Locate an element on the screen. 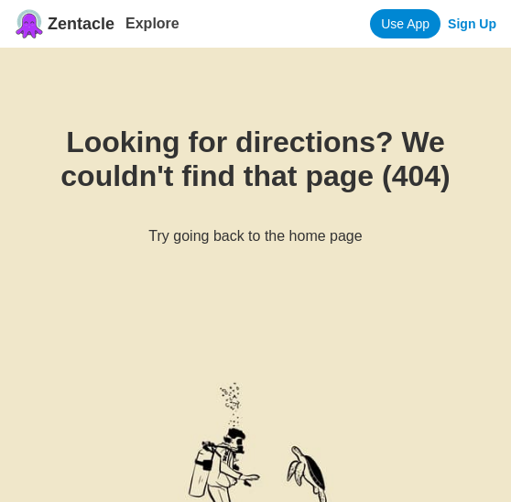 This screenshot has height=502, width=511. h1: Looking for directions? We couldn't find that page (404) is located at coordinates (255, 159).